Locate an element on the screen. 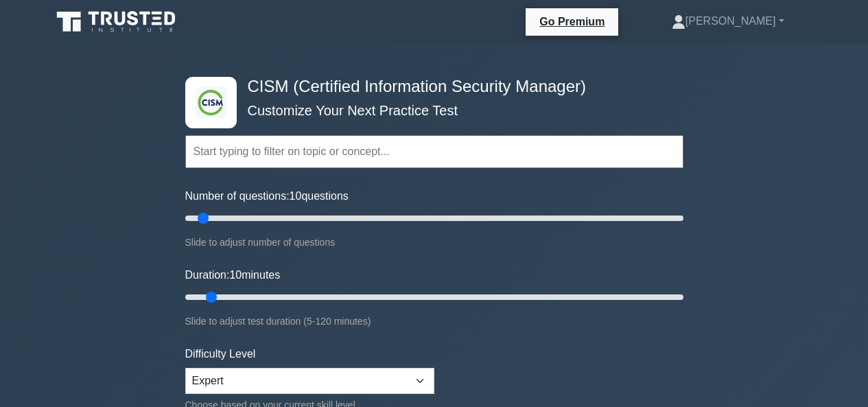 The height and width of the screenshot is (407, 868). label: Difficulty Level is located at coordinates (220, 355).